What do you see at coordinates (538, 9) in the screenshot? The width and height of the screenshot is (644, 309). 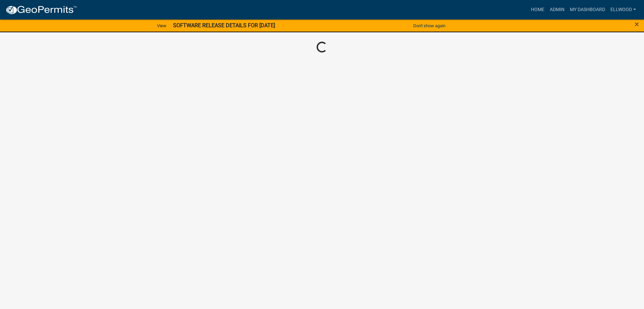 I see `a: Home` at bounding box center [538, 9].